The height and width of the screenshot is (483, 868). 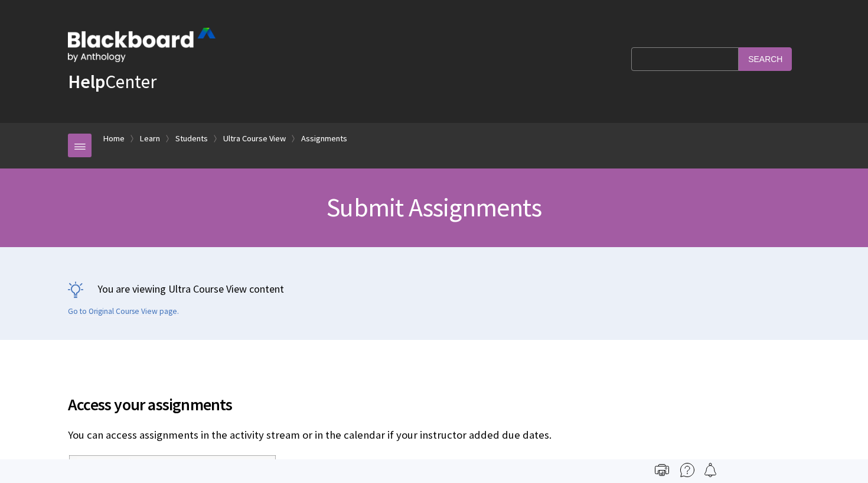 What do you see at coordinates (434, 288) in the screenshot?
I see `p: You are viewing Ultra Course View content` at bounding box center [434, 288].